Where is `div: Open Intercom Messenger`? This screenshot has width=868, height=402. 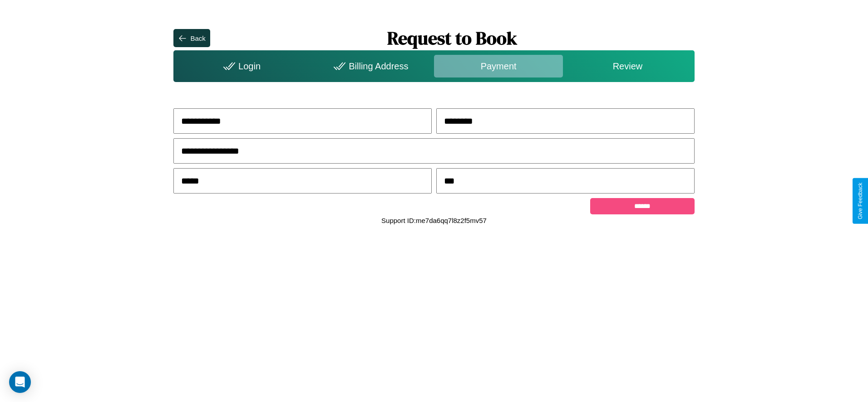
div: Open Intercom Messenger is located at coordinates (20, 382).